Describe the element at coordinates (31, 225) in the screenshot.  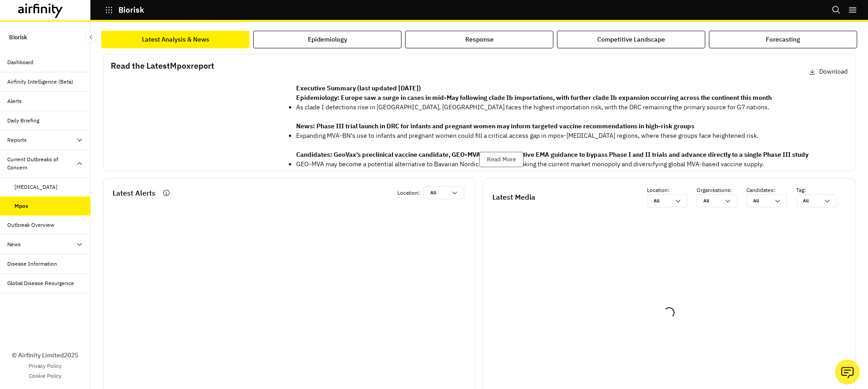
I see `div: Outbreak Overview` at that location.